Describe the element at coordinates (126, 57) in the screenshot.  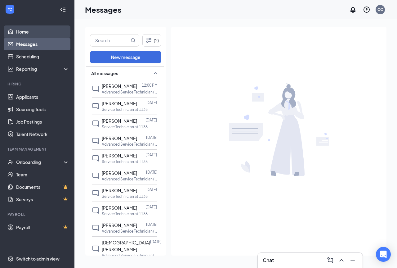
I see `button: New message` at that location.